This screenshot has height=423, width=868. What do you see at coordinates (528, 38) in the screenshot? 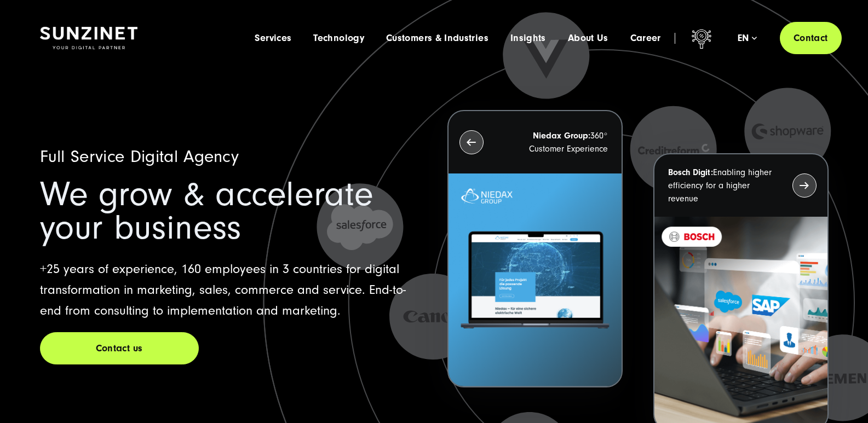
I see `span: Insights` at bounding box center [528, 38].